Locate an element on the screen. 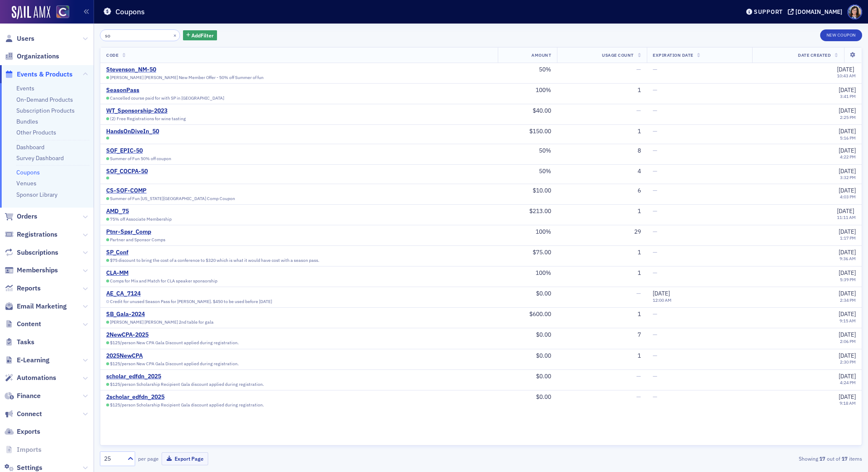 The width and height of the screenshot is (868, 472). div: 4 is located at coordinates (602, 172).